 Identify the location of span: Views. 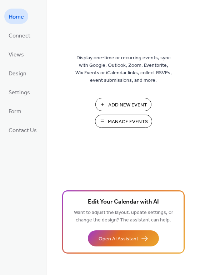
(16, 55).